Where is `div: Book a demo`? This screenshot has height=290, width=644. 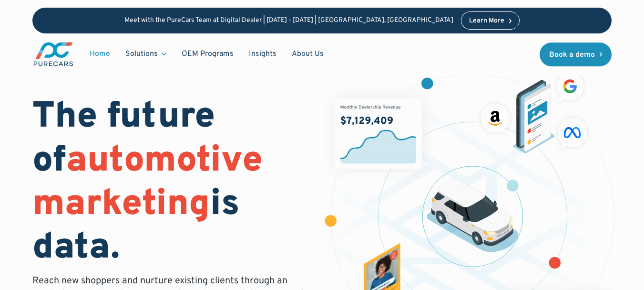
div: Book a demo is located at coordinates (572, 55).